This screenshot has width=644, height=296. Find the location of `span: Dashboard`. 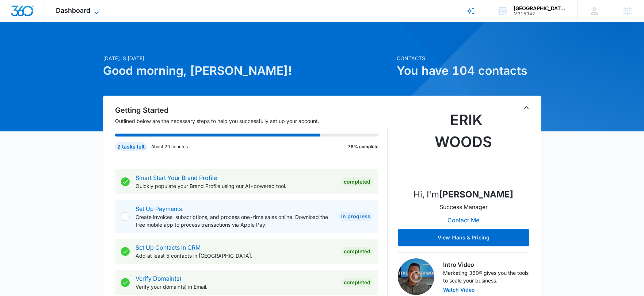

span: Dashboard is located at coordinates (73, 10).